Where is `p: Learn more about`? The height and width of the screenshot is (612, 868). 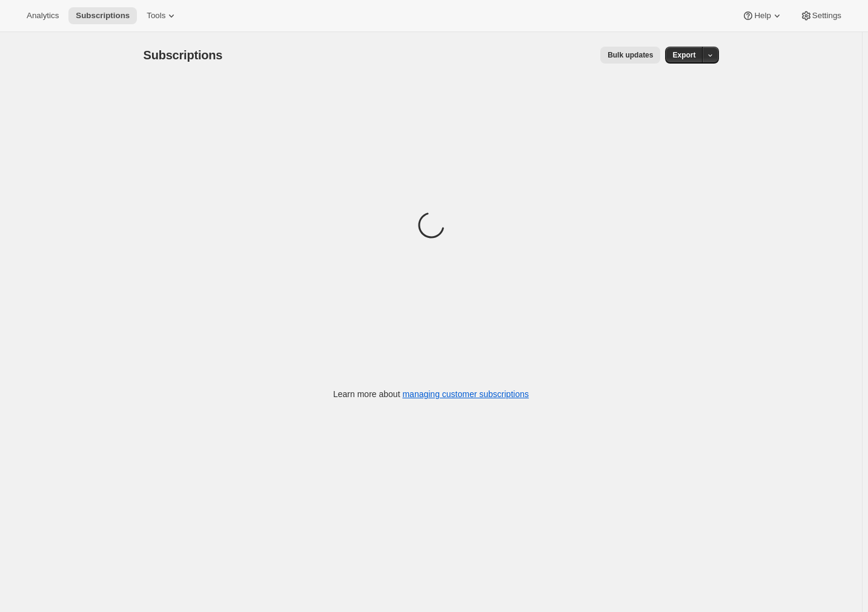 p: Learn more about is located at coordinates (431, 394).